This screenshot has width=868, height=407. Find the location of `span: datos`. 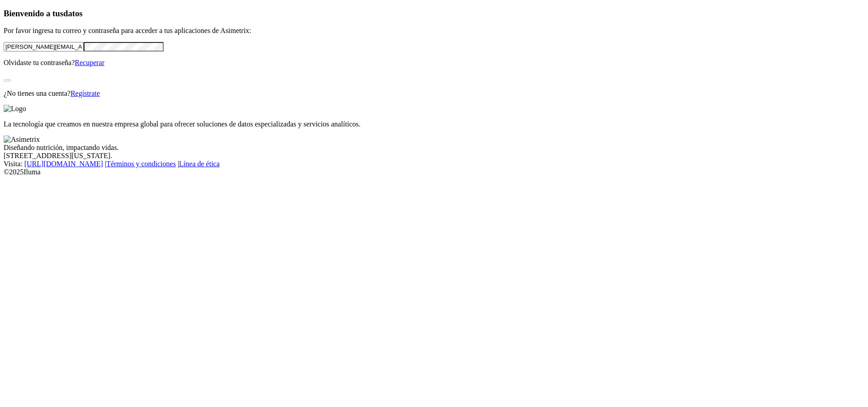

span: datos is located at coordinates (73, 13).